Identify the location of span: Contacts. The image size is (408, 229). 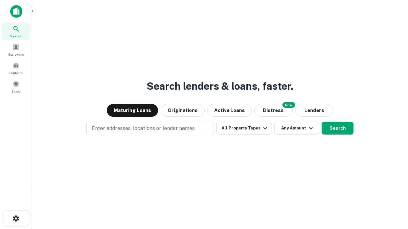
(16, 73).